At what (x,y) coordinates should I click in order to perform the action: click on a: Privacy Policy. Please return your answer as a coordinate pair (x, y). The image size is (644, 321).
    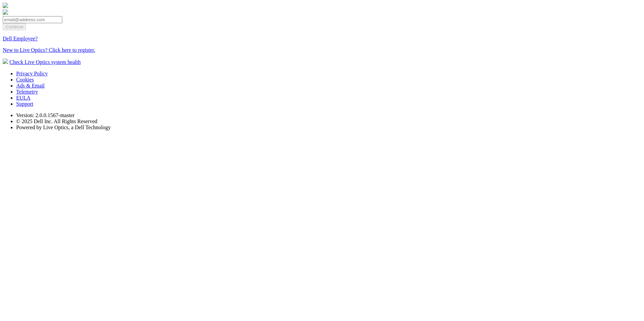
    Looking at the image, I should click on (32, 73).